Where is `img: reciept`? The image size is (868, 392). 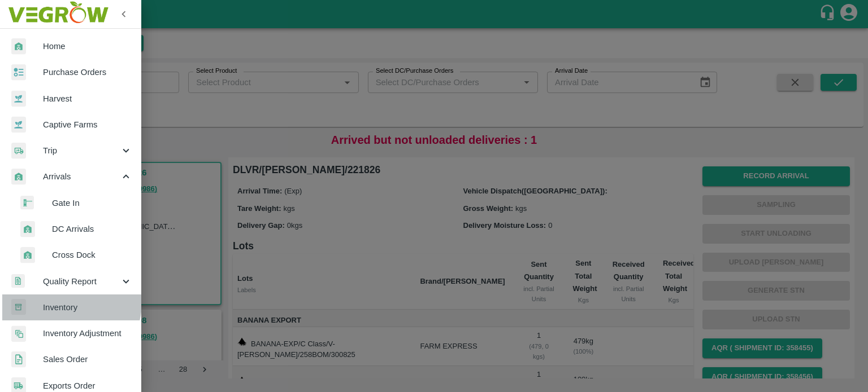 img: reciept is located at coordinates (18, 72).